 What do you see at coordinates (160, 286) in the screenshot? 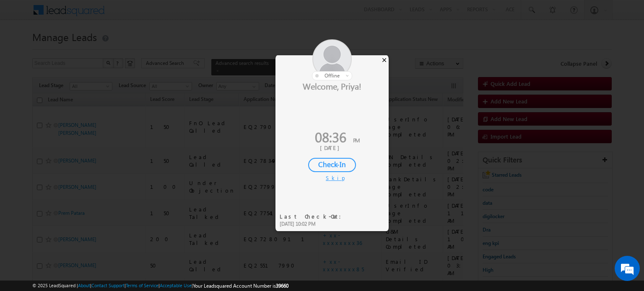
I see `span: © 2025 LeadSquared | | | | |` at bounding box center [160, 286].